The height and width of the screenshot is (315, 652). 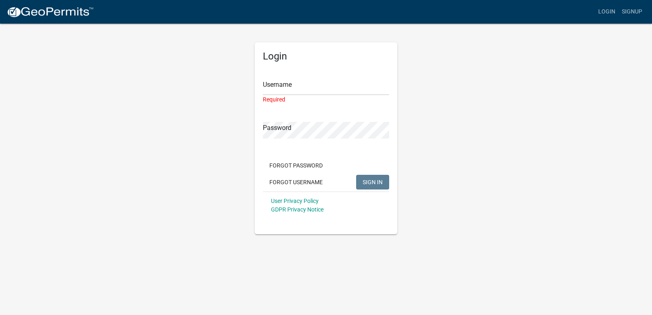 I want to click on a: GDPR Privacy Notice, so click(x=297, y=210).